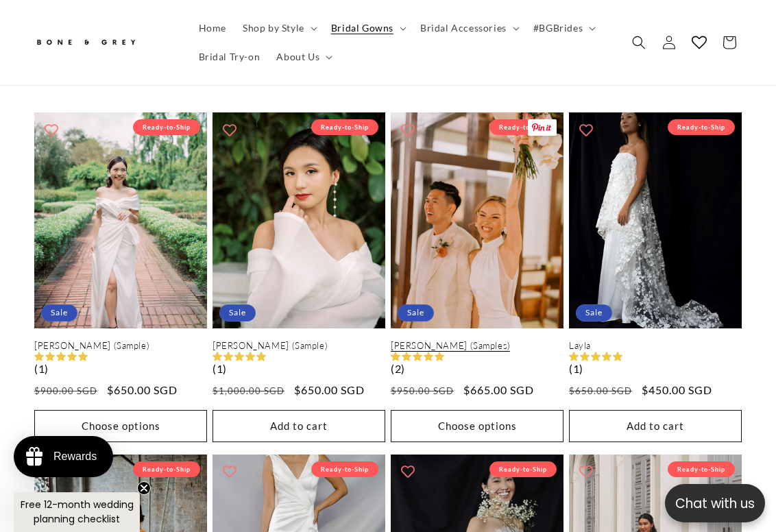  What do you see at coordinates (278, 28) in the screenshot?
I see `summary: Shop by Style` at bounding box center [278, 28].